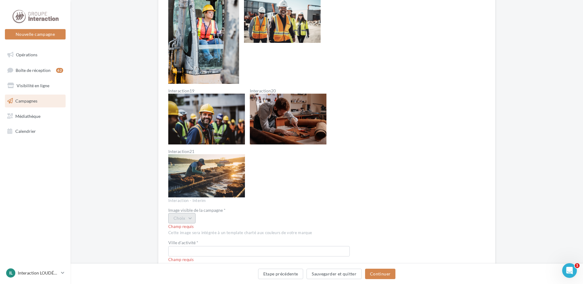 This screenshot has height=284, width=583. I want to click on span: IL, so click(11, 273).